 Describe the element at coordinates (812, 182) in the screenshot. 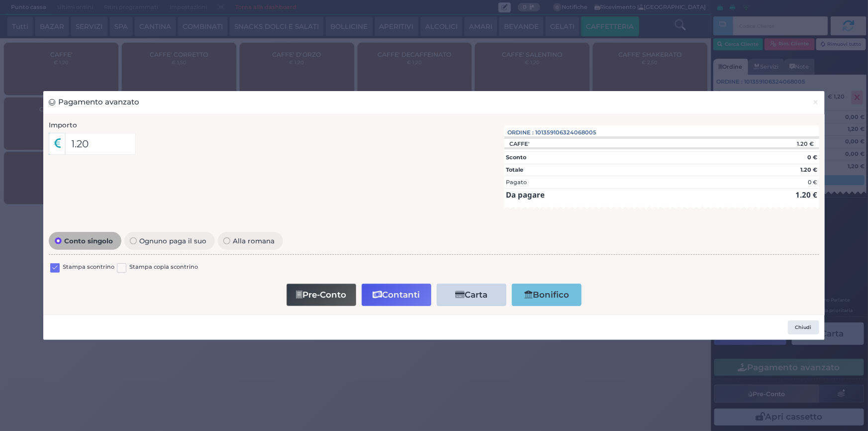

I see `div: 0 €` at that location.